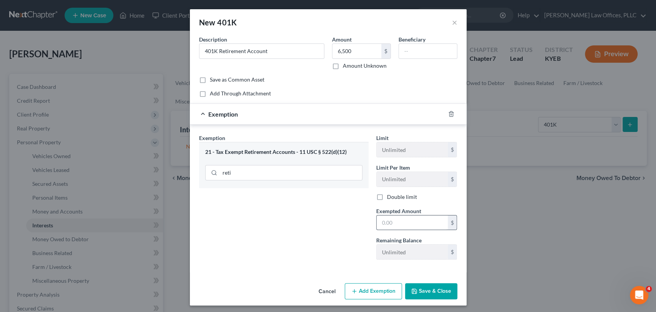 The image size is (656, 312). What do you see at coordinates (213, 39) in the screenshot?
I see `span: Description` at bounding box center [213, 39].